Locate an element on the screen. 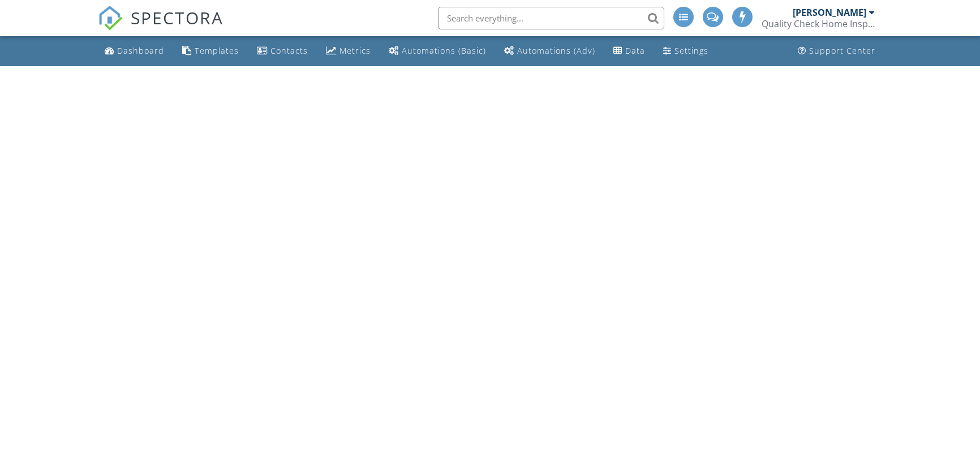 The width and height of the screenshot is (980, 468). a: Automations (Basic) is located at coordinates (437, 51).